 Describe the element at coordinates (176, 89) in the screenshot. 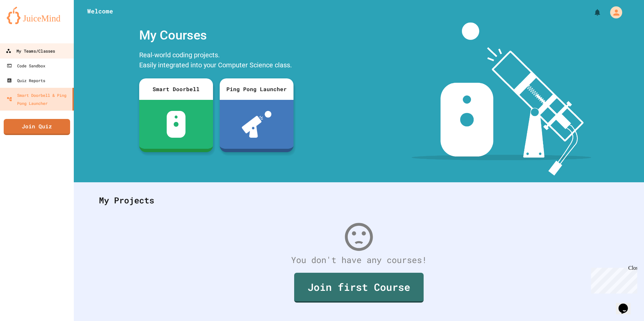

I see `div: Smart Doorbell` at that location.